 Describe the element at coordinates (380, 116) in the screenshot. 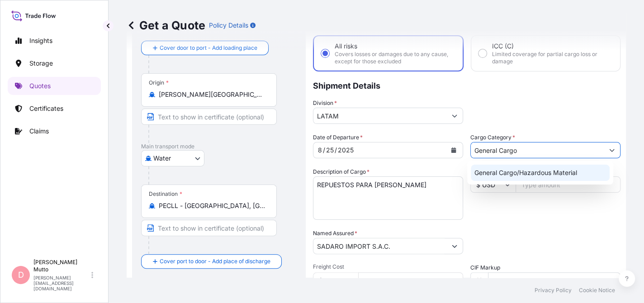

I see `input: Type to search division` at that location.